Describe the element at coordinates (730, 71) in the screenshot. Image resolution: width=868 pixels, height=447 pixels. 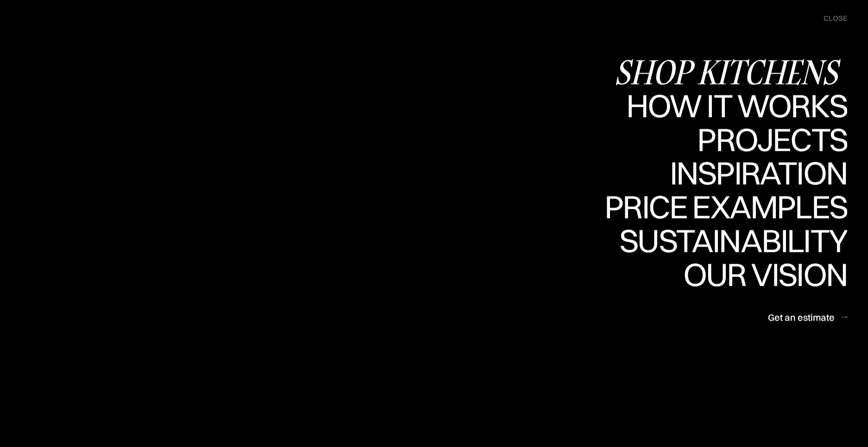
I see `div: Shop Kitchens` at that location.